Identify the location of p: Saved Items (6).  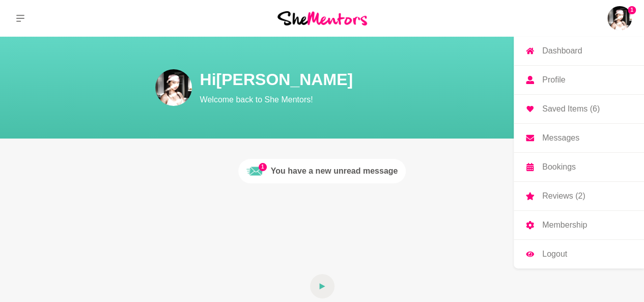
(571, 109).